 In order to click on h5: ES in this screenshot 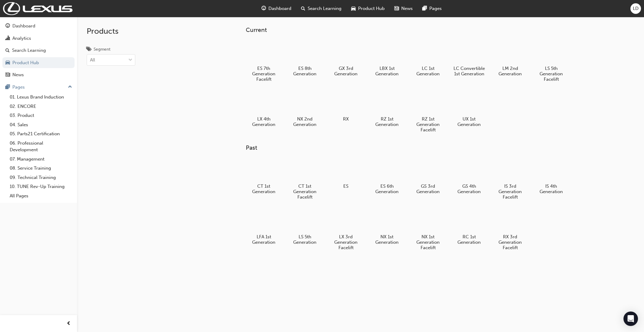, I will do `click(345, 186)`.